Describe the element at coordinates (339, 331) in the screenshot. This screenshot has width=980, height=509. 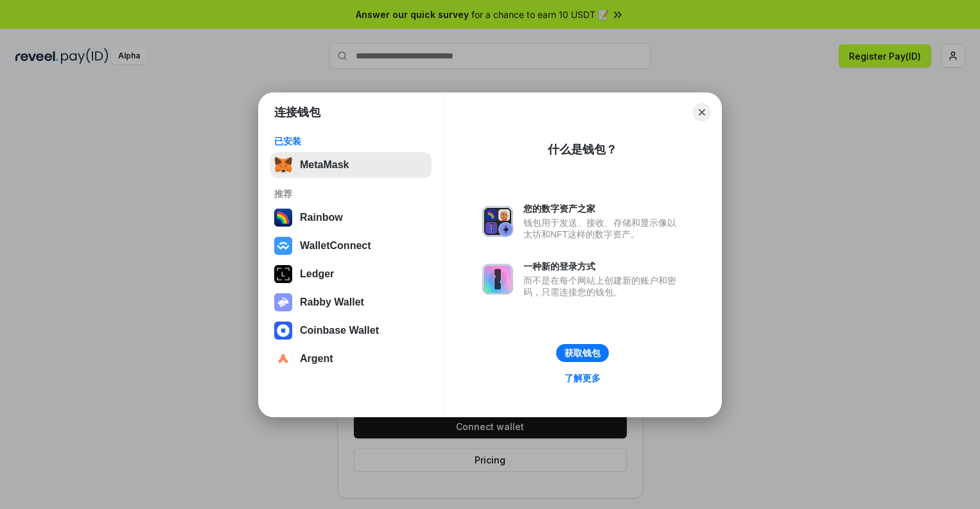
I see `div: Coinbase Wallet` at that location.